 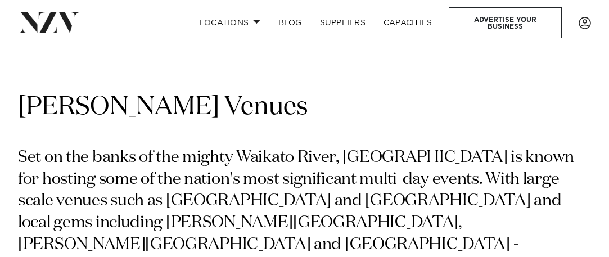 I want to click on a: Advertise your business, so click(x=505, y=23).